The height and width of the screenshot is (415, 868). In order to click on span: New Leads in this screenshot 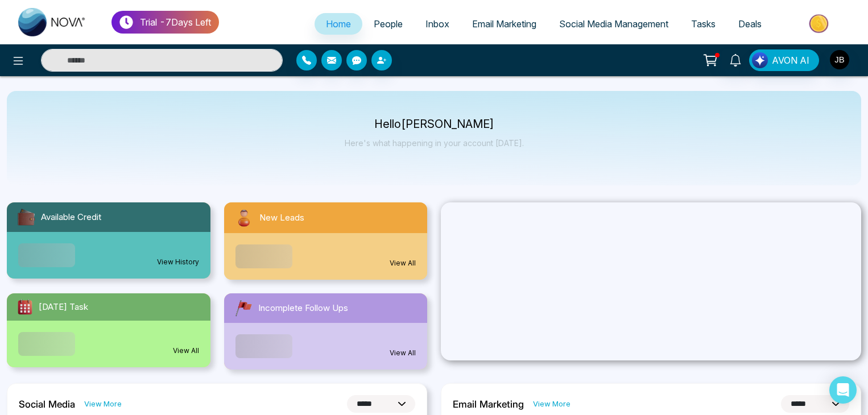, I will do `click(282, 218)`.